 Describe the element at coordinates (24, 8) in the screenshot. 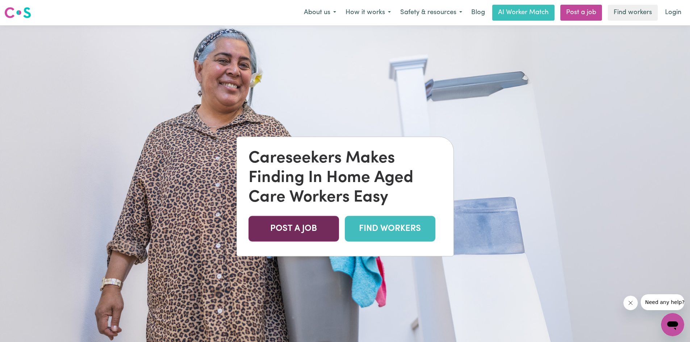

I see `span: Need any help?` at that location.